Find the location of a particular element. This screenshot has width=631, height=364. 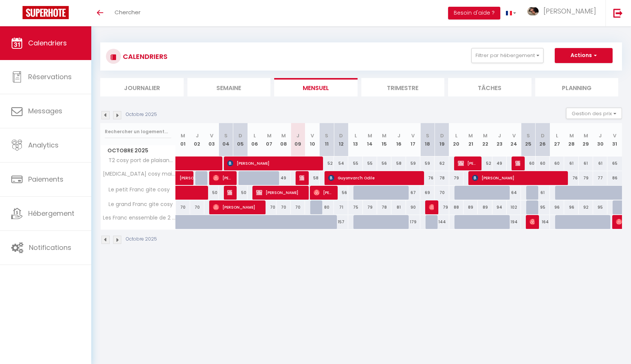

th: 08 is located at coordinates (284, 139).